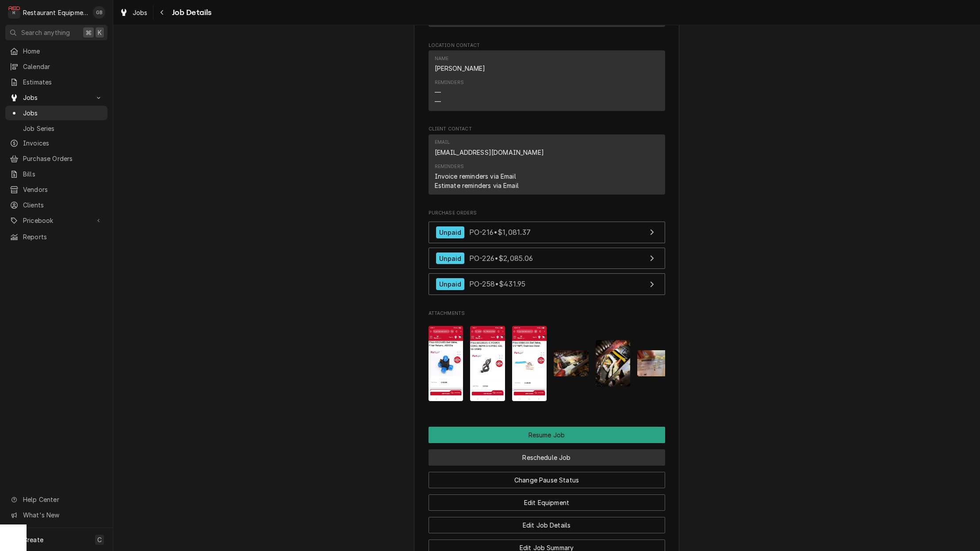 The width and height of the screenshot is (980, 551). What do you see at coordinates (63, 66) in the screenshot?
I see `span: Calendar` at bounding box center [63, 66].